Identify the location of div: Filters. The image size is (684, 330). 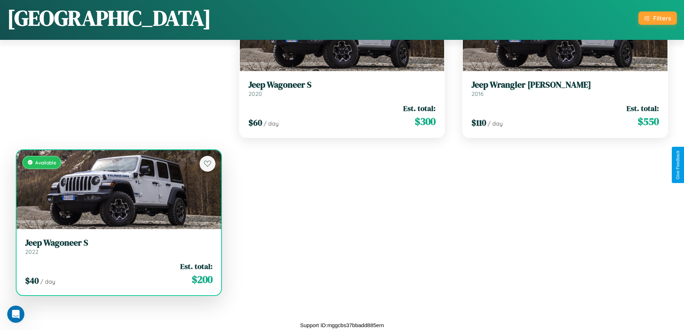
(663, 18).